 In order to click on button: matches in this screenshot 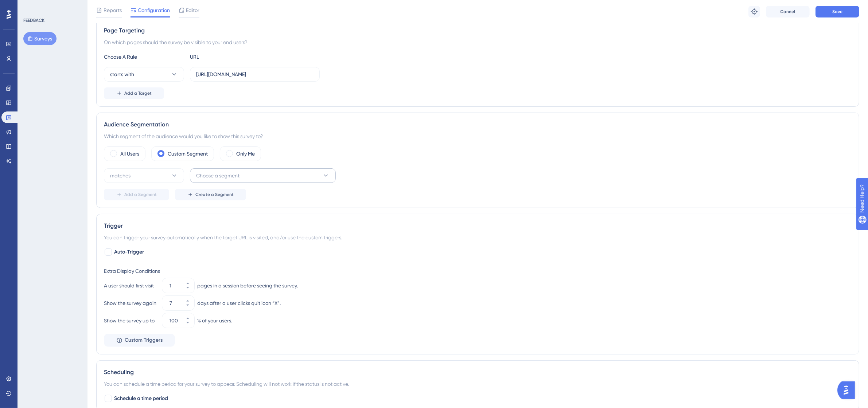, I will do `click(144, 176)`.